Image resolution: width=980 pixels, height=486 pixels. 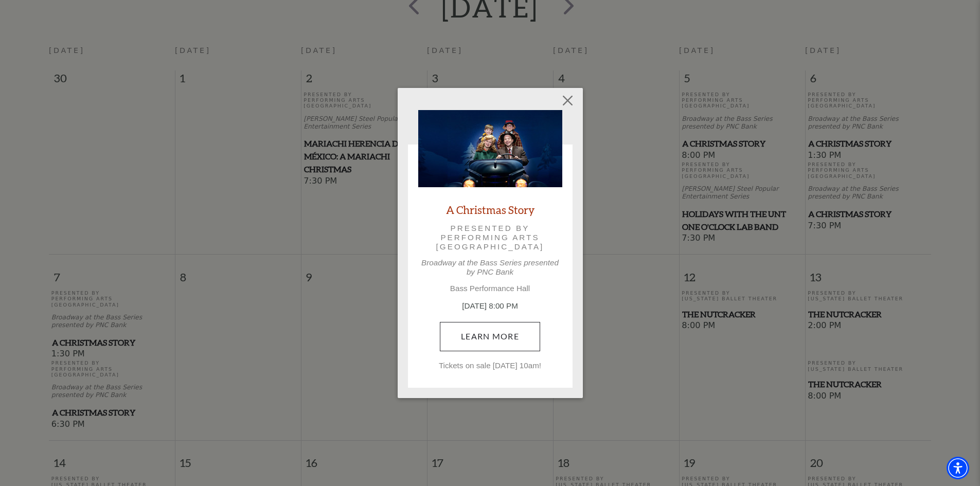 I want to click on a: A Christmas Story, so click(x=490, y=209).